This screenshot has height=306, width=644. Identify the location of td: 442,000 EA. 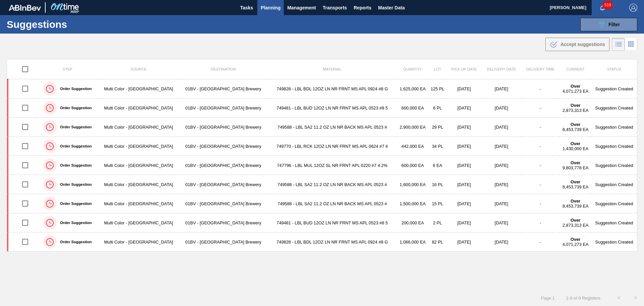
(412, 146).